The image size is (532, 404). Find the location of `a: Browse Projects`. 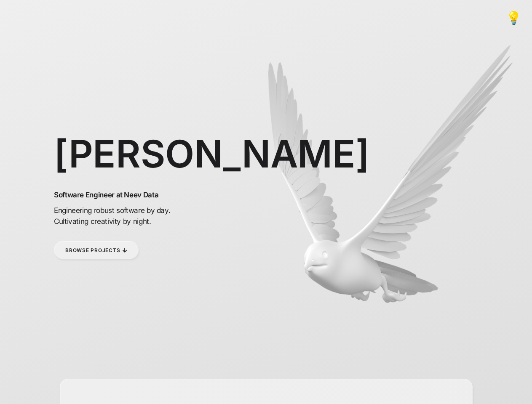

a: Browse Projects is located at coordinates (96, 249).